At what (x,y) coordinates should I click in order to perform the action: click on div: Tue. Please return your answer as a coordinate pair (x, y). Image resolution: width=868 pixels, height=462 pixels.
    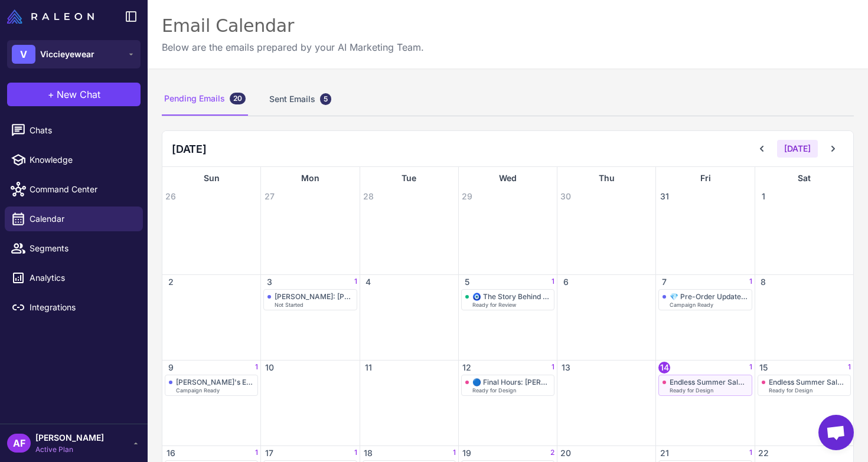
    Looking at the image, I should click on (409, 178).